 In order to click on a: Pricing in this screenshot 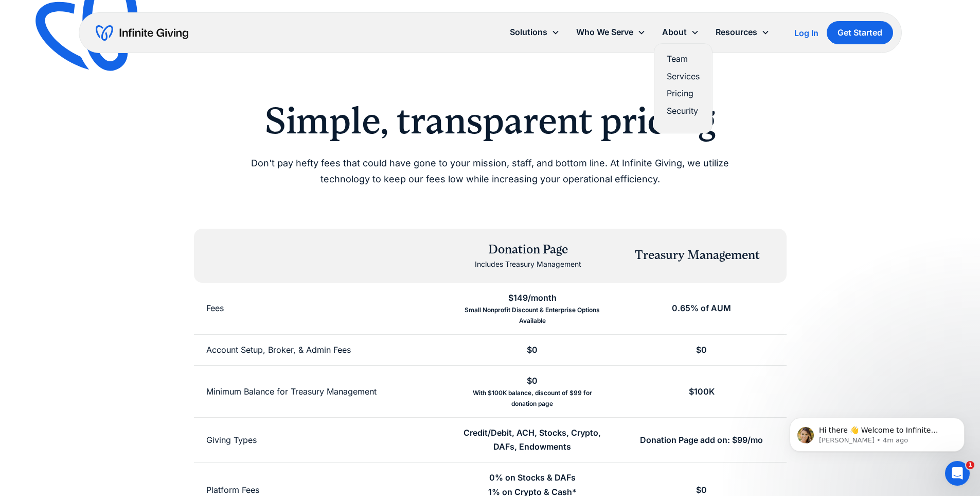, I will do `click(683, 93)`.